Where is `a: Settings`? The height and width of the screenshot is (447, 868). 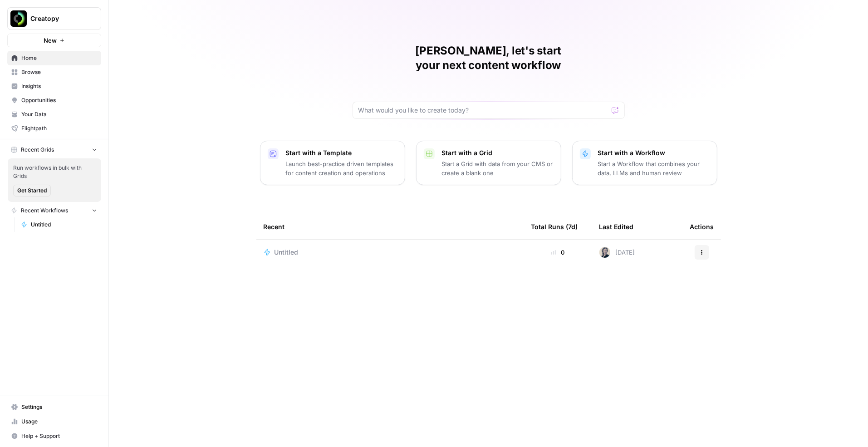 a: Settings is located at coordinates (54, 407).